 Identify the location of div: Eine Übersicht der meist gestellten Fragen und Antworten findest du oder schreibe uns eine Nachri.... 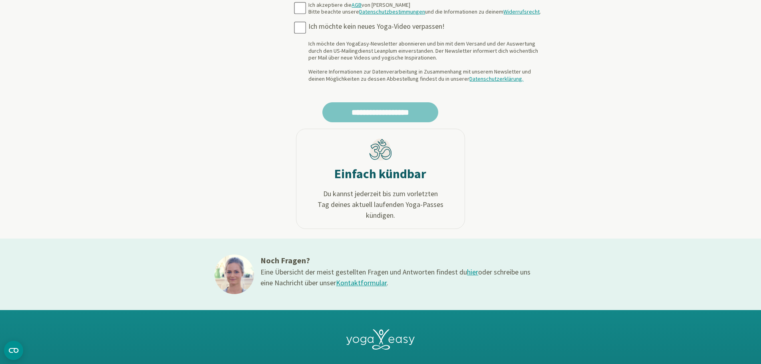
(396, 277).